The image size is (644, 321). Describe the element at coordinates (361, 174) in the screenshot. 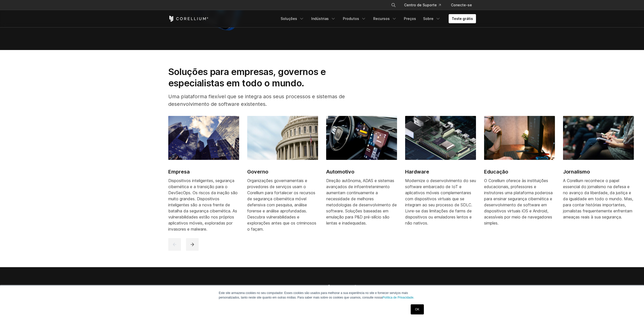

I see `a: Automotivo Automotivo Direção autônoma, ADAS e sistemas avançados de infoentretenimento aumentam ...` at that location.